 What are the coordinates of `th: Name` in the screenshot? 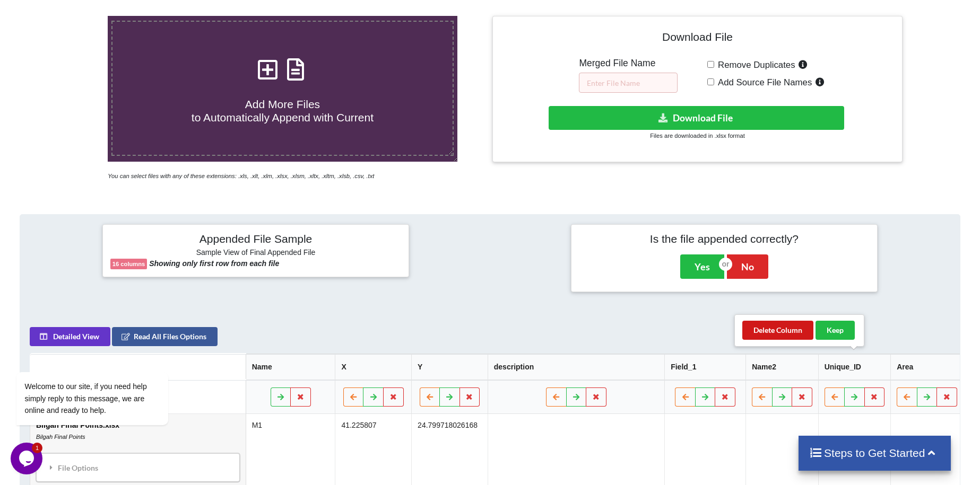 It's located at (290, 367).